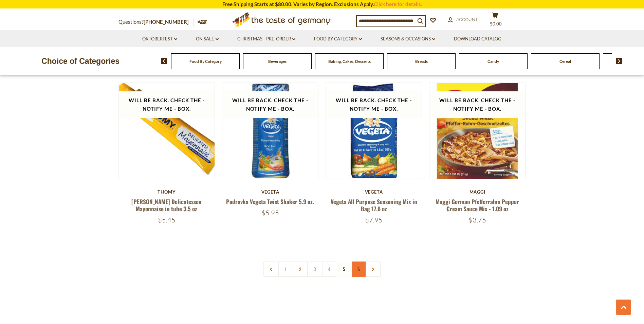 This screenshot has height=324, width=644. What do you see at coordinates (167, 192) in the screenshot?
I see `div: Thomy` at bounding box center [167, 192].